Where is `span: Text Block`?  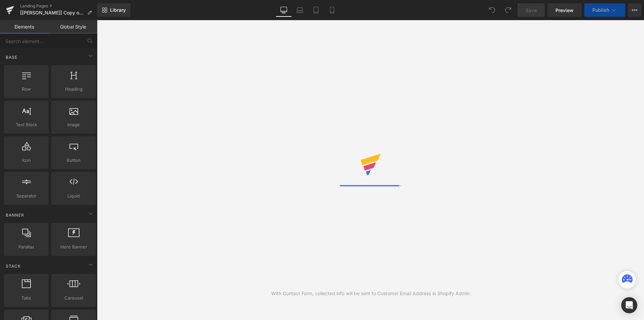 span: Text Block is located at coordinates (26, 125).